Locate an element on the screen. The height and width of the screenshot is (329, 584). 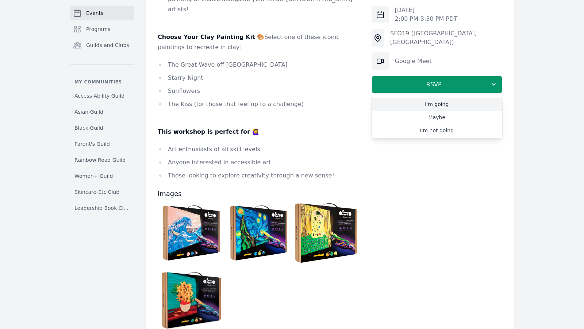
nav: Sidebar is located at coordinates (102, 110).